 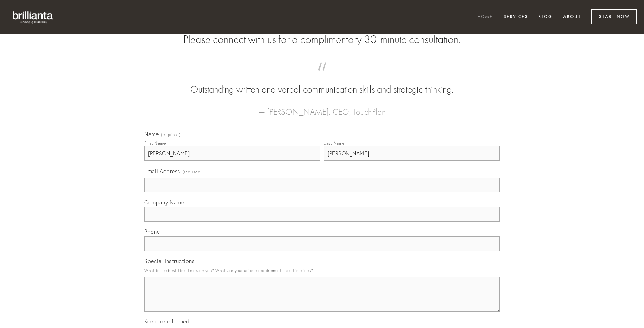 I want to click on a: Start Now, so click(x=614, y=17).